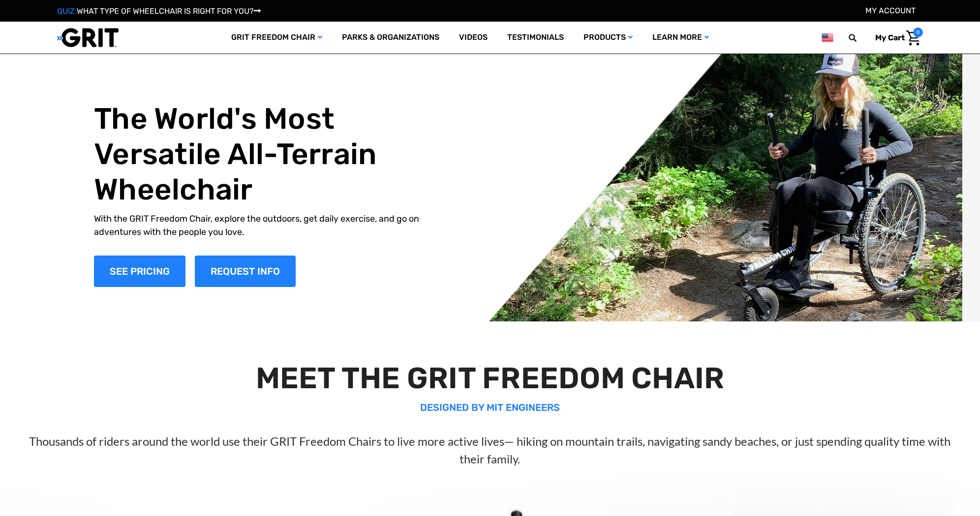 The width and height of the screenshot is (980, 516). Describe the element at coordinates (895, 38) in the screenshot. I see `a: Cart with 0 items` at that location.